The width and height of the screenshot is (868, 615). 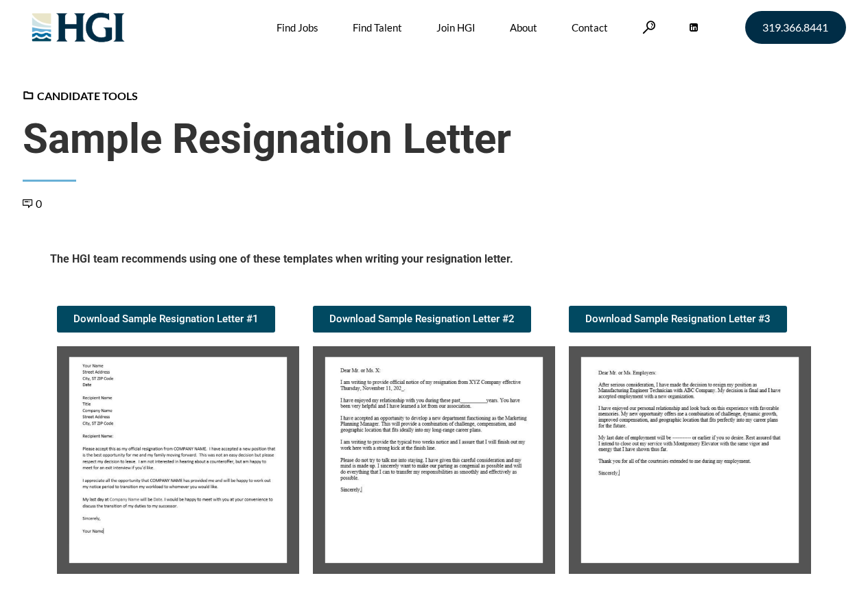 What do you see at coordinates (678, 319) in the screenshot?
I see `span: Download Sample Resignation Letter #3` at bounding box center [678, 319].